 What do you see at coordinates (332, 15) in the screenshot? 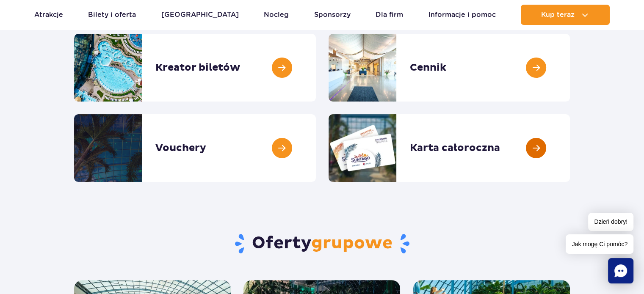
I see `a: Sponsorzy` at bounding box center [332, 15].